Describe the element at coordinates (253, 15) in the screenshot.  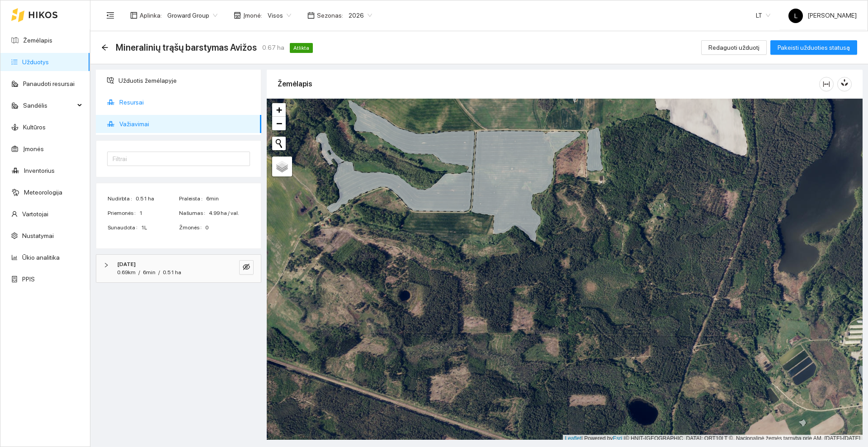
I see `span: Įmonė :` at that location.